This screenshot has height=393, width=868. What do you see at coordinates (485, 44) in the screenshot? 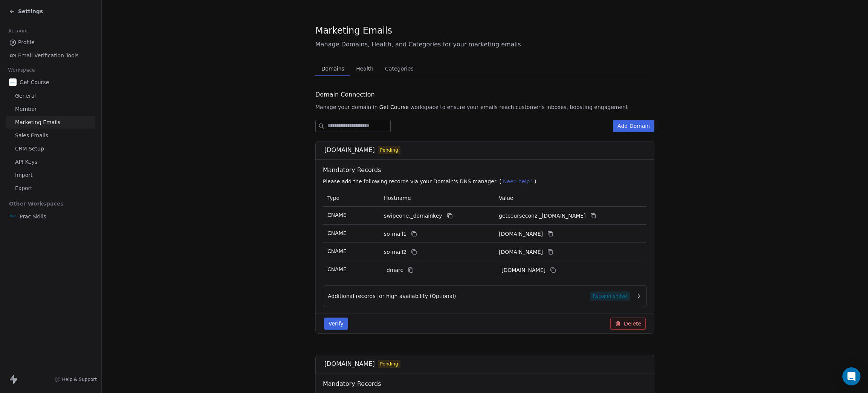
I see `span: Manage Domains, Health, and Categories for your marketing emails` at bounding box center [485, 44].